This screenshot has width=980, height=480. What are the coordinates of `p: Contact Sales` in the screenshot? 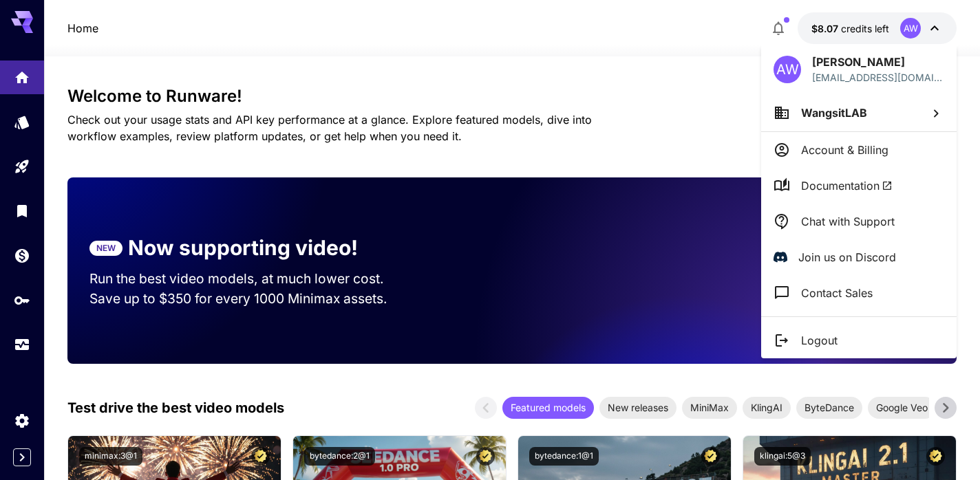 It's located at (836, 293).